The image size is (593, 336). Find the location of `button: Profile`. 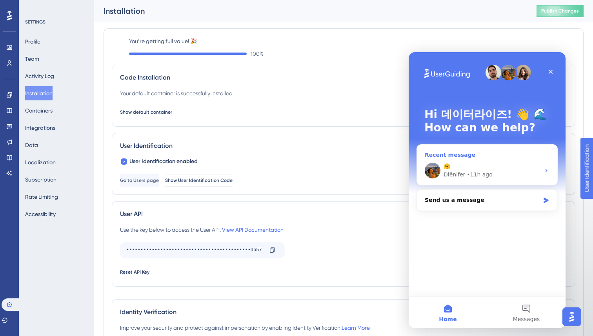

button: Profile is located at coordinates (33, 42).